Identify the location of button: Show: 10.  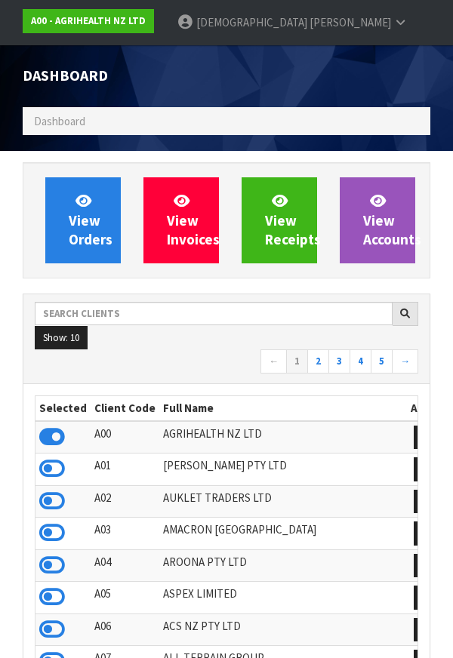
(61, 338).